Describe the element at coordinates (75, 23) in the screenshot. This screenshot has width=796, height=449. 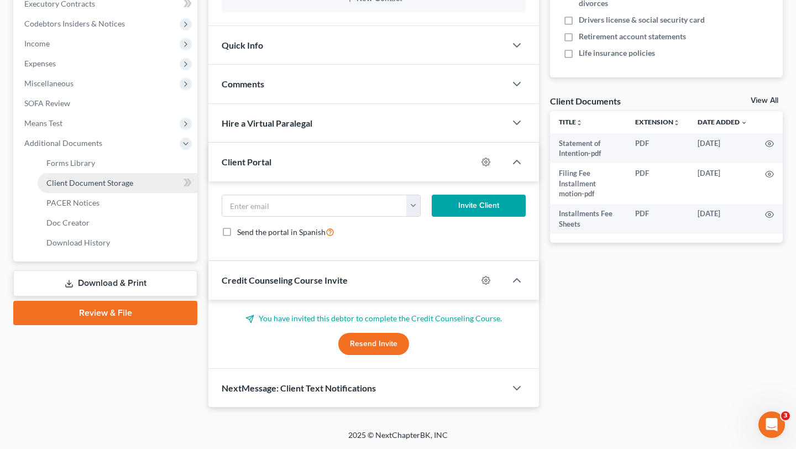
I see `span: Codebtors Insiders & Notices` at that location.